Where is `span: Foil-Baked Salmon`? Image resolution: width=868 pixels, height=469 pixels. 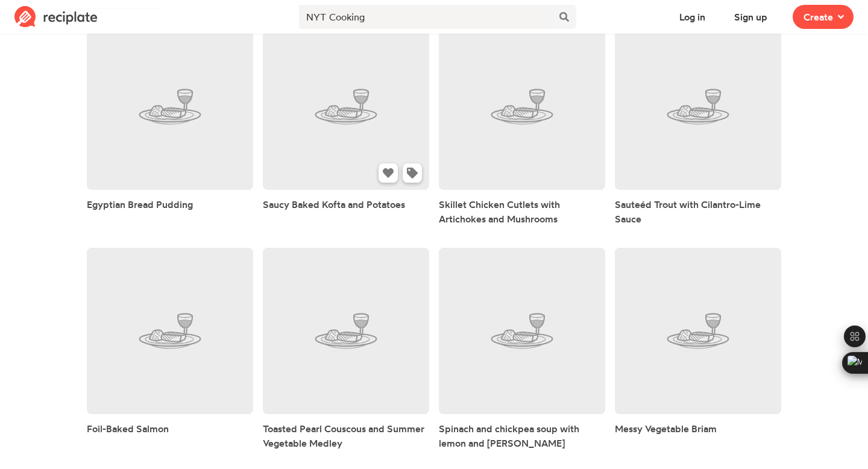 span: Foil-Baked Salmon is located at coordinates (127, 429).